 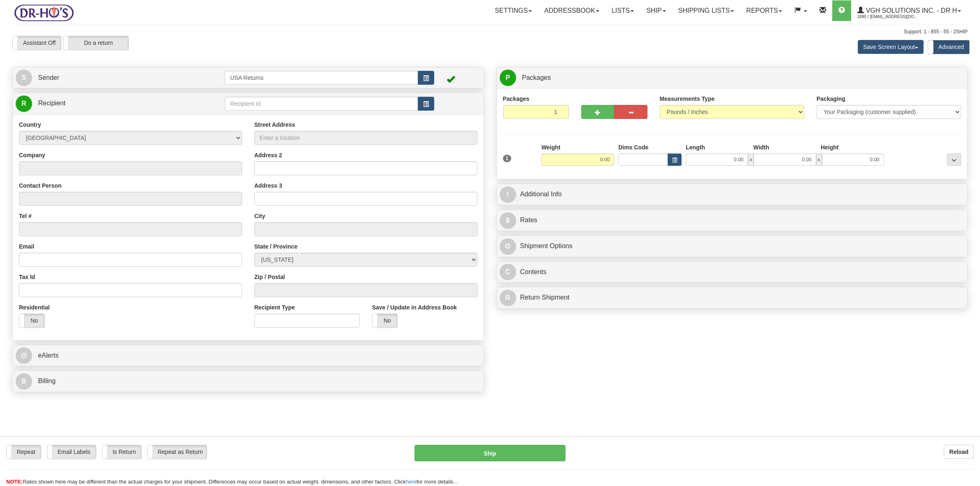 What do you see at coordinates (830, 148) in the screenshot?
I see `label: Height` at bounding box center [830, 148].